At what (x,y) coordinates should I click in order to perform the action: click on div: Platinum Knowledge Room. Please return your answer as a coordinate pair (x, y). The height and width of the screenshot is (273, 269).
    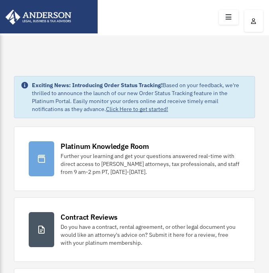
    Looking at the image, I should click on (105, 146).